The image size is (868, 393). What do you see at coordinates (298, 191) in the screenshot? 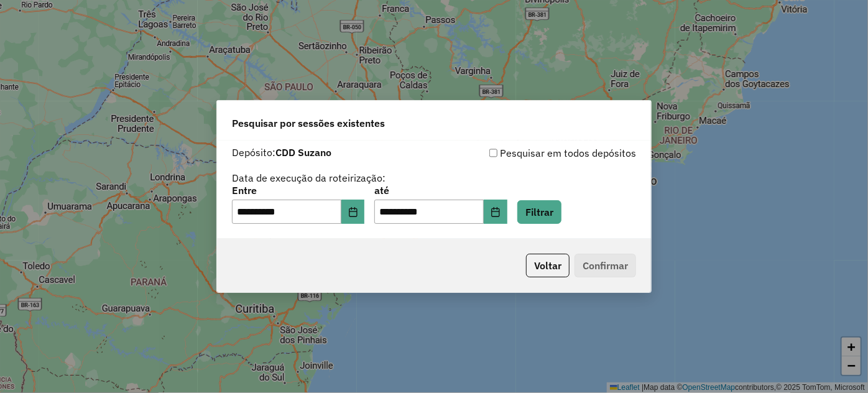
I see `label: Entre` at bounding box center [298, 191].